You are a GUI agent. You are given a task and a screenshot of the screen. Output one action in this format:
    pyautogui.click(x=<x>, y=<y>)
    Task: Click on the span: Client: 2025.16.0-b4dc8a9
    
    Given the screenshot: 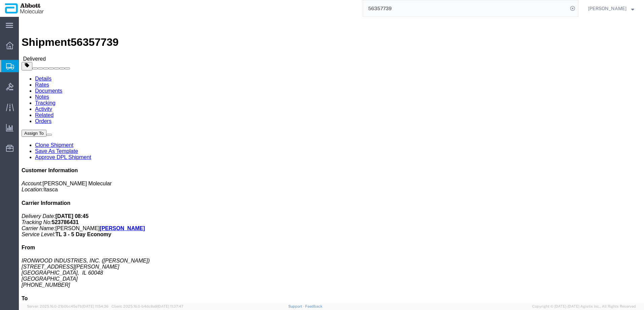 What is the action you would take?
    pyautogui.click(x=147, y=306)
    